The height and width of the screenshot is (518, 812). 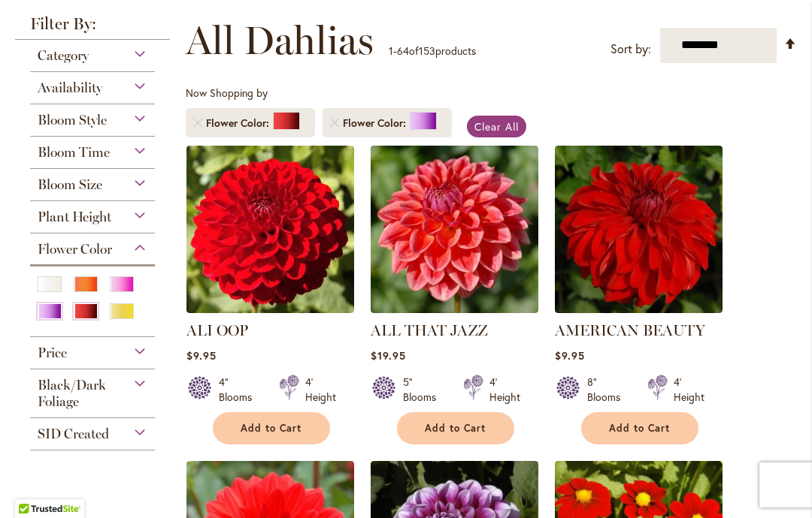 I want to click on span: Category, so click(x=63, y=56).